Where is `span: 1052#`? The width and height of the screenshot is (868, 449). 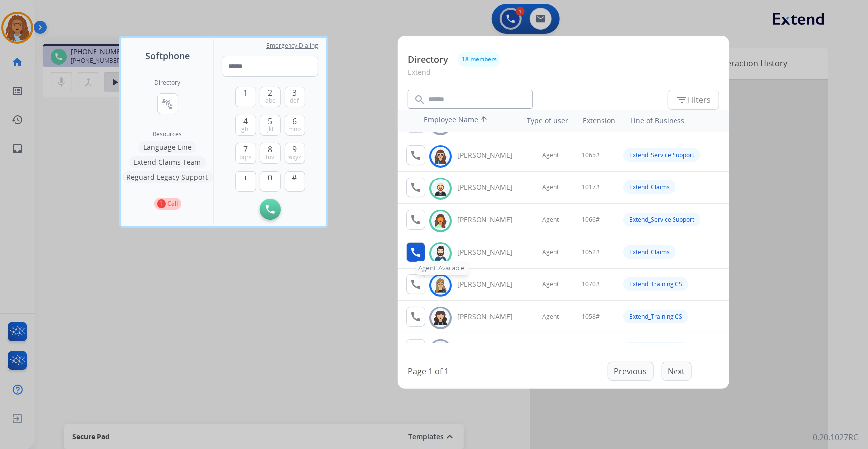
span: 1052# is located at coordinates (591, 252).